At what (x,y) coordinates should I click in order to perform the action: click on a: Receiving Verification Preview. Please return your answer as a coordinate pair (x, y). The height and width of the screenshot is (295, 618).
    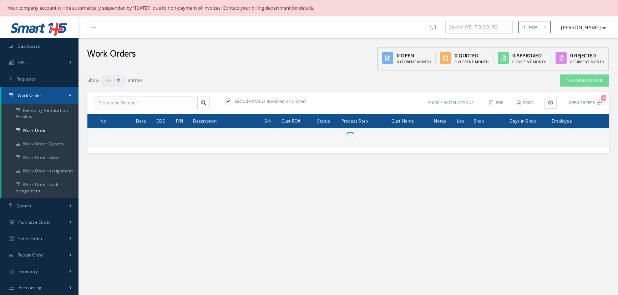
    Looking at the image, I should click on (40, 114).